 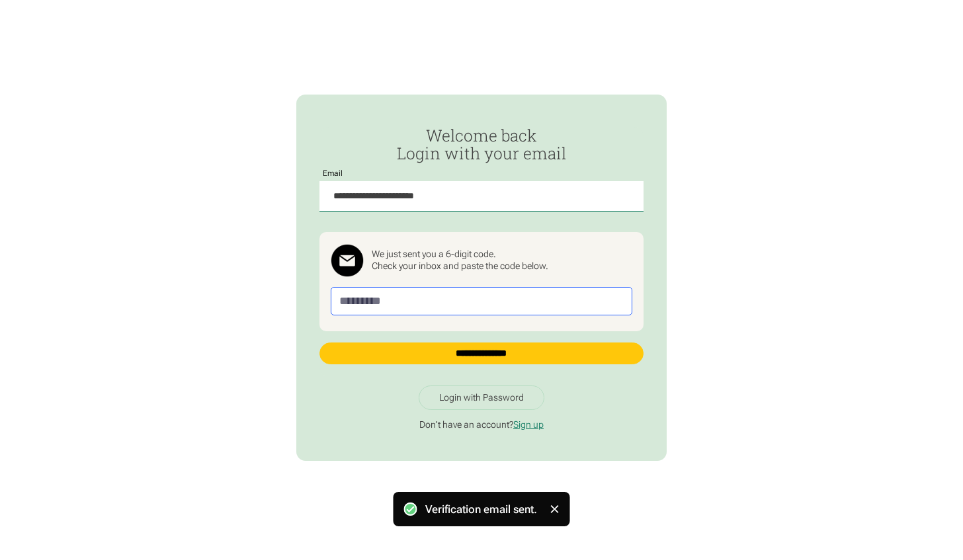 I want to click on label: Email, so click(x=333, y=173).